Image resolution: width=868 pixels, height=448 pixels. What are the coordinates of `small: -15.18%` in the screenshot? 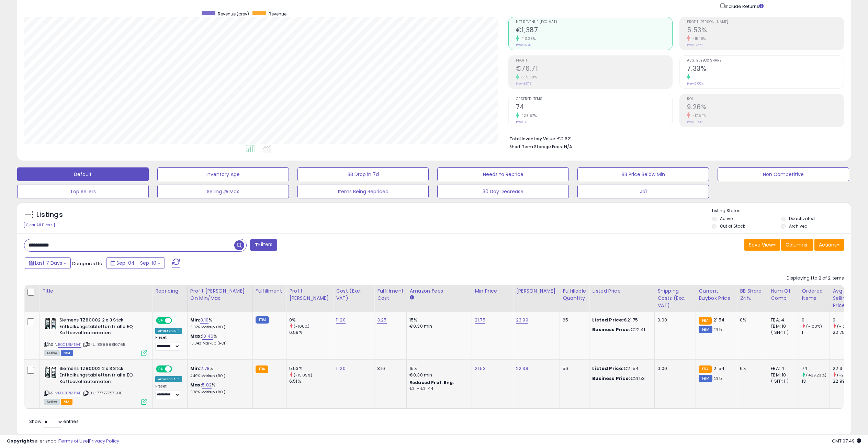 It's located at (698, 39).